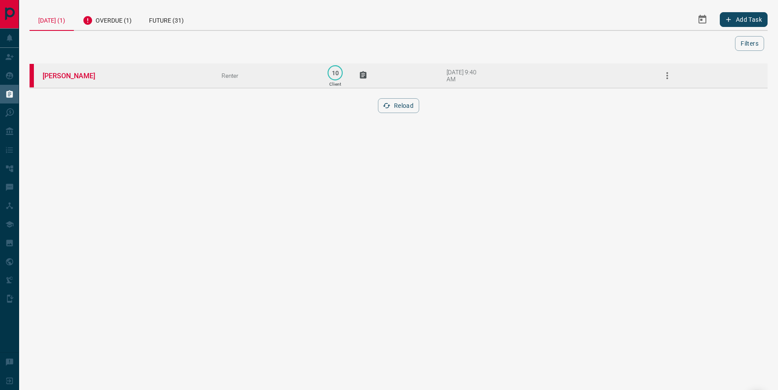 The height and width of the screenshot is (390, 778). I want to click on p: 10, so click(335, 73).